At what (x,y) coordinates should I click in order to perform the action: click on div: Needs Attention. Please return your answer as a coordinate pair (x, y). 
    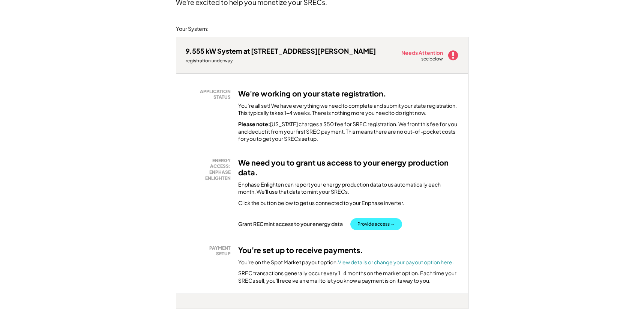
    Looking at the image, I should click on (423, 53).